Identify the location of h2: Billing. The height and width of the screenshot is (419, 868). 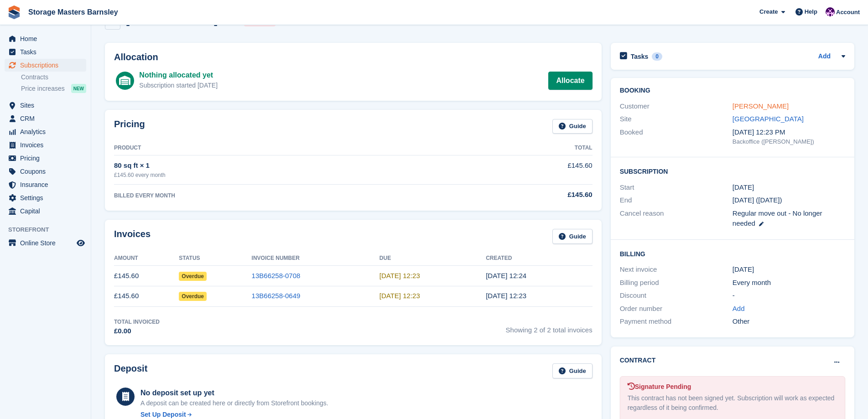
(733, 254).